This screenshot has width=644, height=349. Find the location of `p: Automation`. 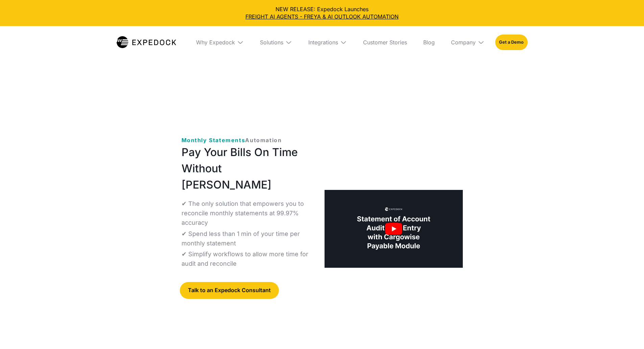

p: Automation is located at coordinates (232, 140).